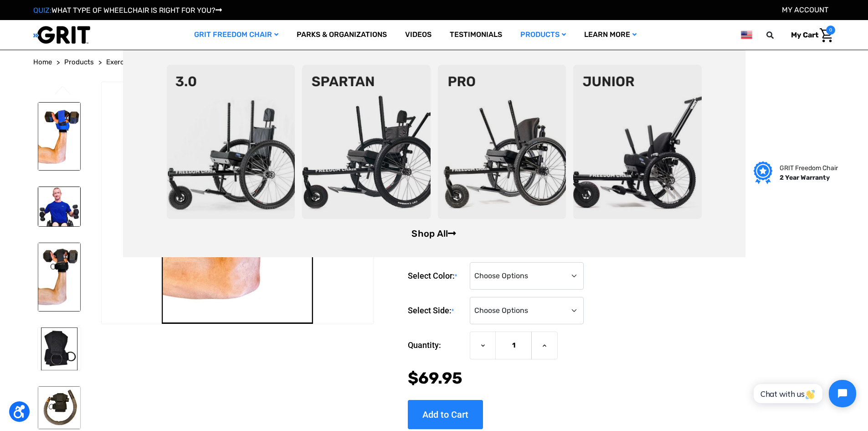  What do you see at coordinates (502, 142) in the screenshot?
I see `img: pro-chair.png` at bounding box center [502, 142].